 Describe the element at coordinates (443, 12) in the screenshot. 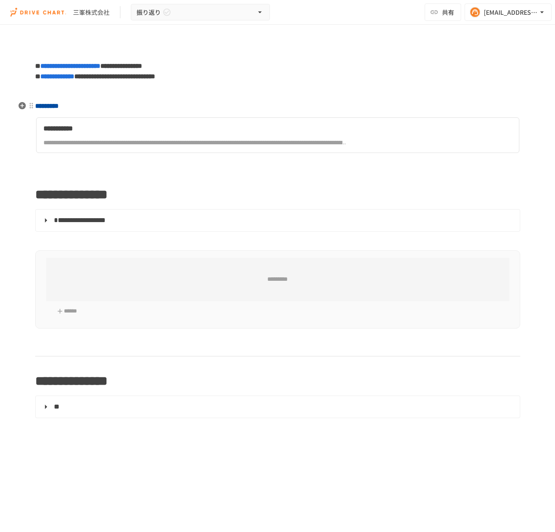

I see `button: 共有` at that location.